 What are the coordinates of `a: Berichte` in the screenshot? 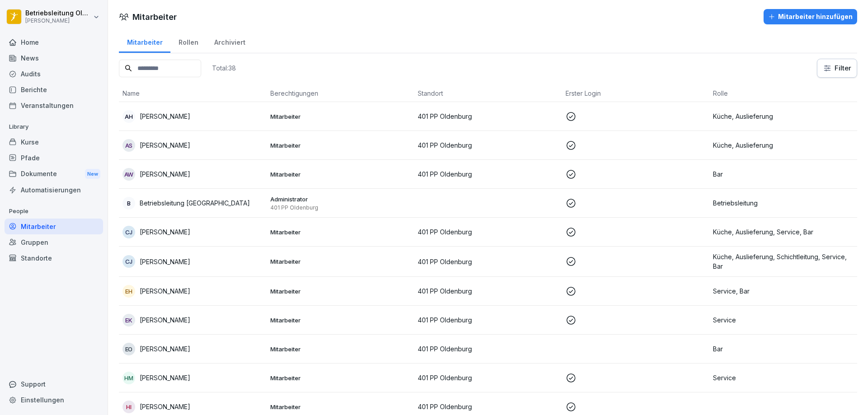 It's located at (54, 90).